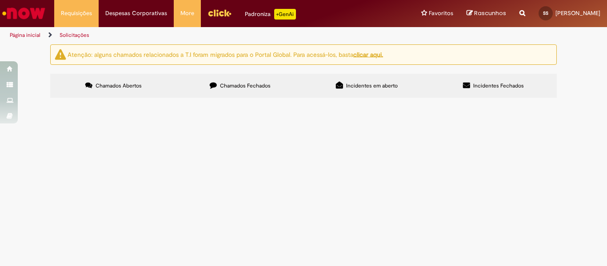  What do you see at coordinates (270, 14) in the screenshot?
I see `div: Padroniza` at bounding box center [270, 14].